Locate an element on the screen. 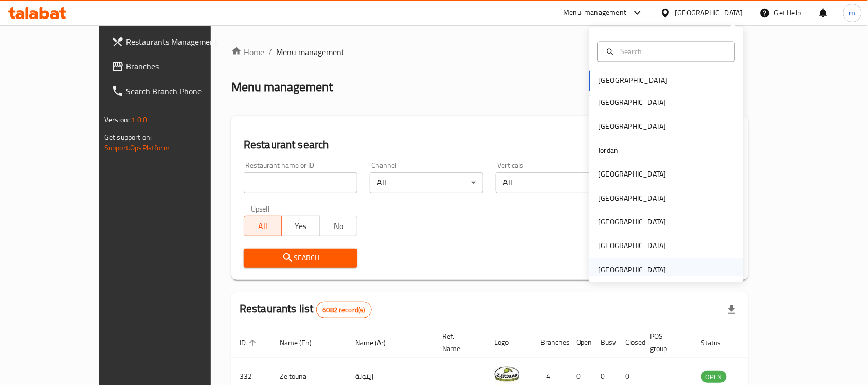 The height and width of the screenshot is (385, 868). span: Branches is located at coordinates (181, 66).